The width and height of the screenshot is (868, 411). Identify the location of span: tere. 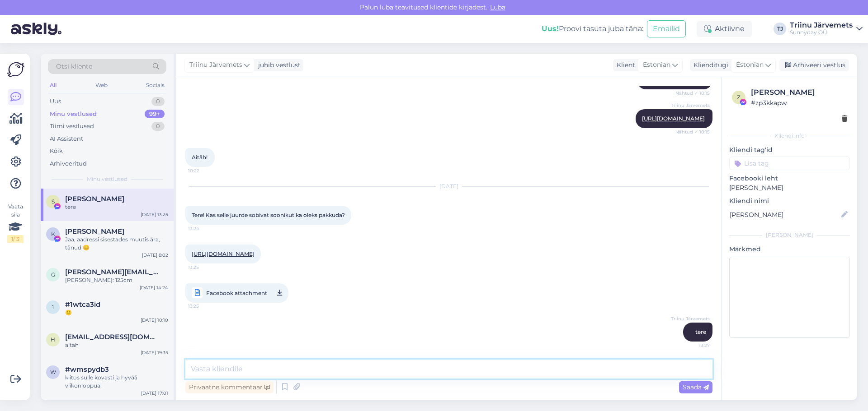
(700, 332).